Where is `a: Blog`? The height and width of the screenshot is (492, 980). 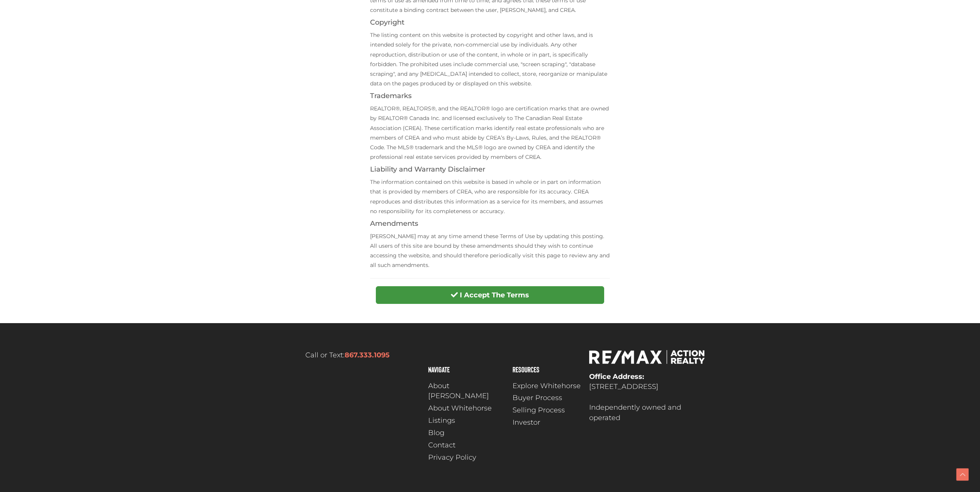
a: Blog is located at coordinates (466, 433).